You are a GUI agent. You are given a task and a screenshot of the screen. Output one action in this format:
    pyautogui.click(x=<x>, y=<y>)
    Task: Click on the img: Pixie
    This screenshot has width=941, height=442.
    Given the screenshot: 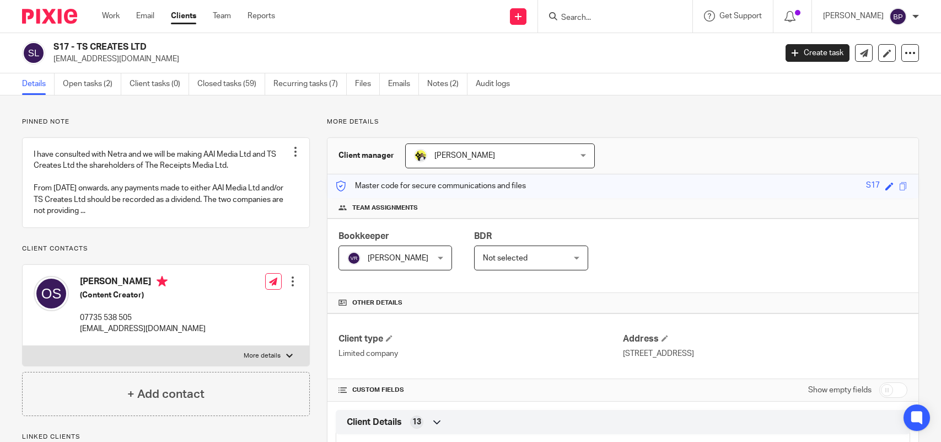 What is the action you would take?
    pyautogui.click(x=50, y=16)
    